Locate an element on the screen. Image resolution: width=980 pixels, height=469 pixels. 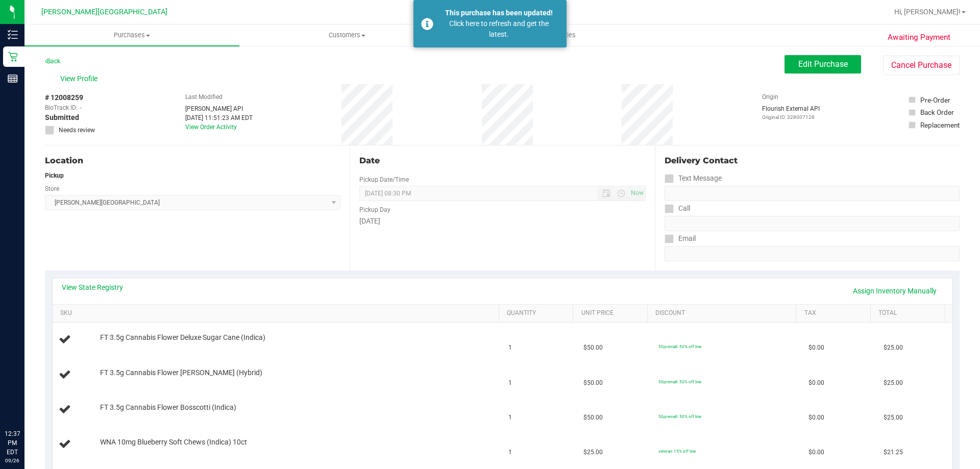
span: Submitted is located at coordinates (62, 117).